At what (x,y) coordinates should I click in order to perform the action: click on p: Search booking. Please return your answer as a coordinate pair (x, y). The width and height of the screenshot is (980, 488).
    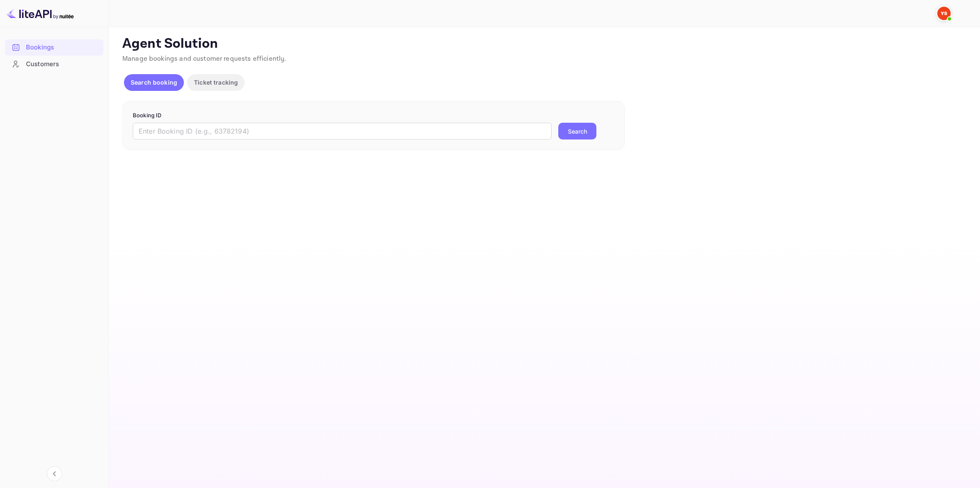
    Looking at the image, I should click on (154, 82).